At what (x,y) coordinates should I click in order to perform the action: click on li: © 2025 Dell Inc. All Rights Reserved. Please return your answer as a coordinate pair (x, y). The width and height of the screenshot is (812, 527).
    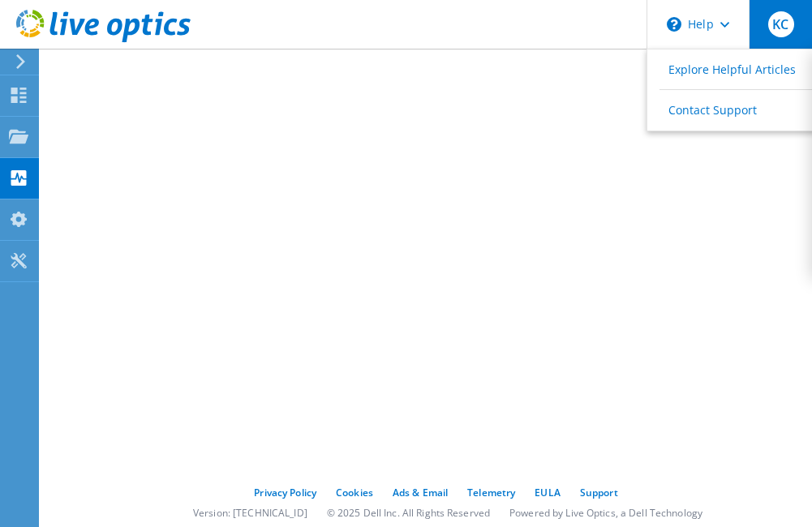
    Looking at the image, I should click on (408, 512).